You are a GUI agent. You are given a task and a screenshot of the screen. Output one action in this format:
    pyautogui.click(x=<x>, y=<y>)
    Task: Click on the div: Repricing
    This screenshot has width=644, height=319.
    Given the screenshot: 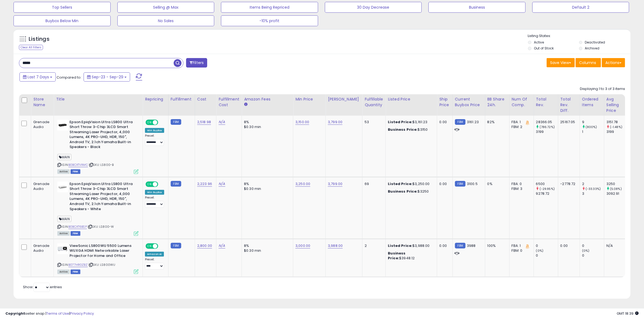 What is the action you would take?
    pyautogui.click(x=155, y=99)
    